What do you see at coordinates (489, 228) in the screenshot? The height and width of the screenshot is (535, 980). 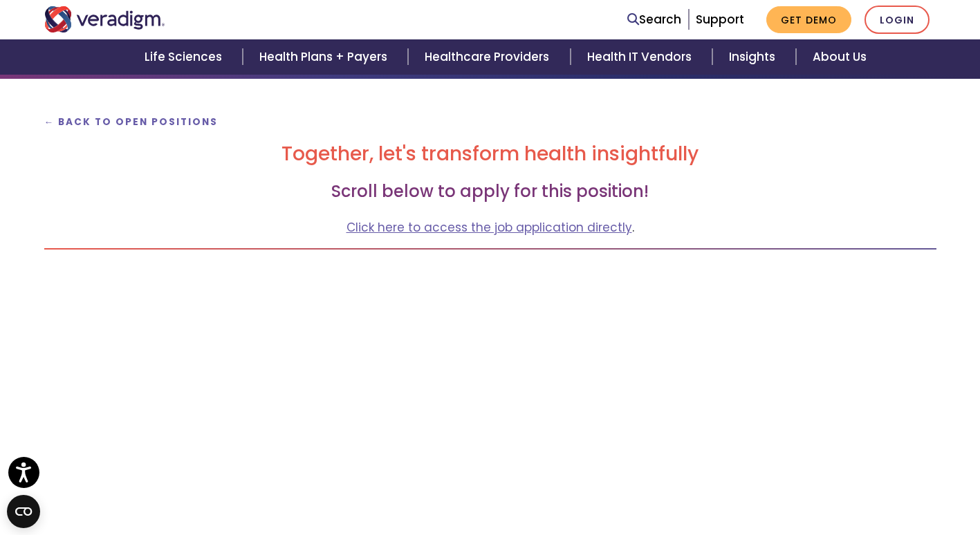 I see `a: Click here to access the job application directly` at bounding box center [489, 228].